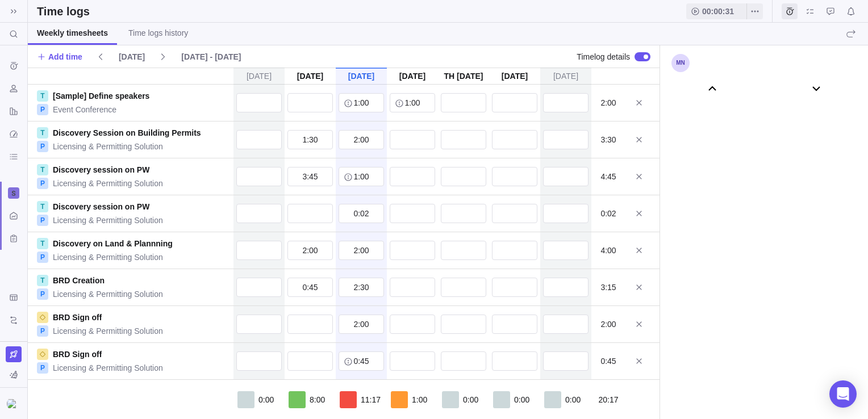 Image resolution: width=868 pixels, height=419 pixels. What do you see at coordinates (608, 177) in the screenshot?
I see `div: 4:45` at bounding box center [608, 177].